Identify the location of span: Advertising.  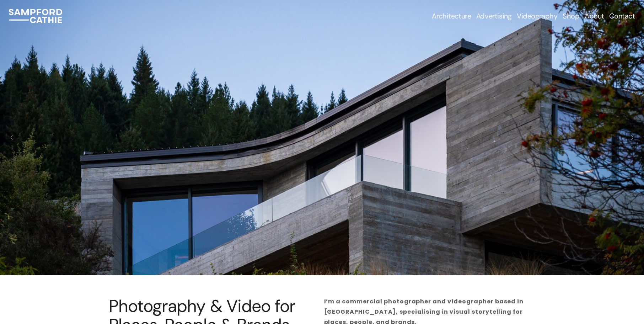
(494, 16).